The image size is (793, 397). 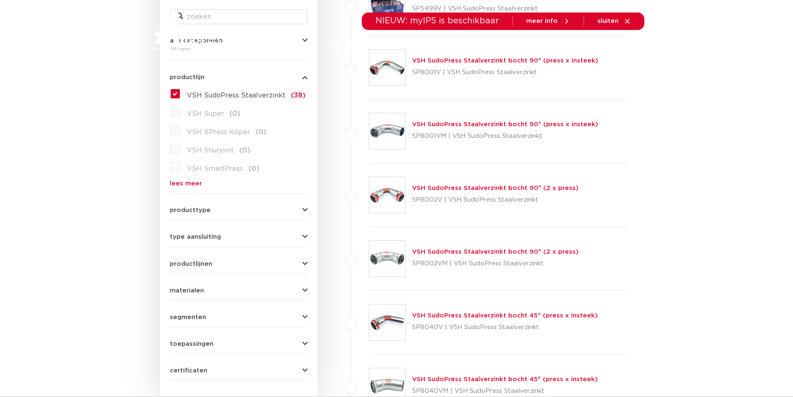 What do you see at coordinates (437, 21) in the screenshot?
I see `span: NIEUW: myIPS is beschikbaar` at bounding box center [437, 21].